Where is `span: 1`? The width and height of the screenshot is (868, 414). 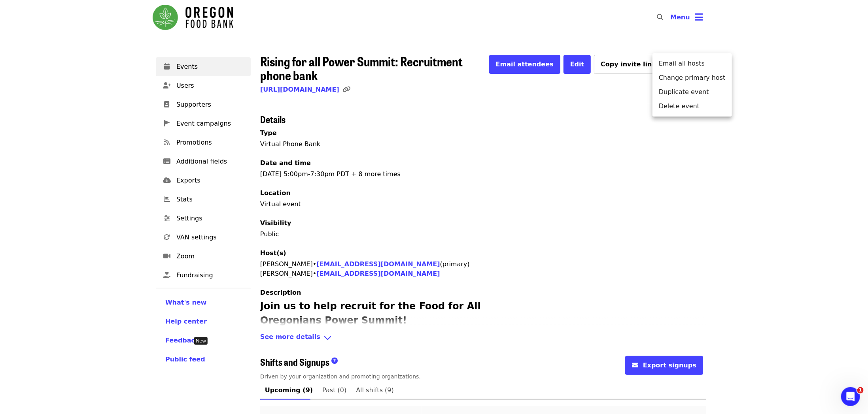 span: 1 is located at coordinates (860, 390).